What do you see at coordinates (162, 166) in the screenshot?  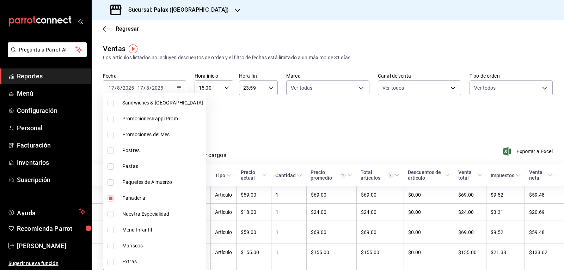 I see `span: Pastas` at bounding box center [162, 166].